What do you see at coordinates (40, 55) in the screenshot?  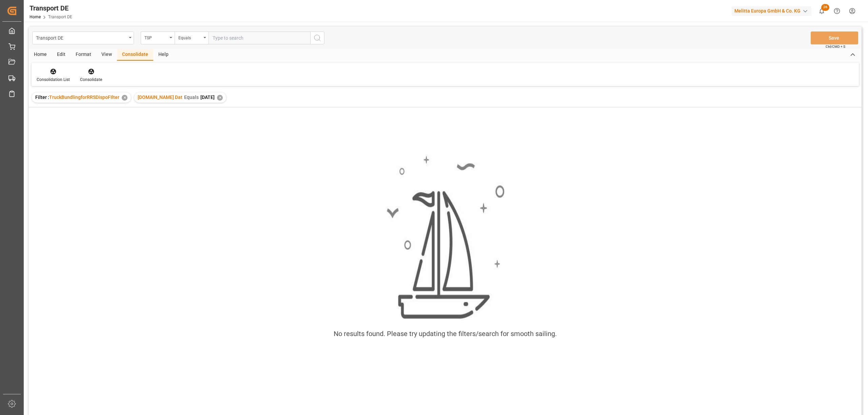 I see `div: Home` at bounding box center [40, 55].